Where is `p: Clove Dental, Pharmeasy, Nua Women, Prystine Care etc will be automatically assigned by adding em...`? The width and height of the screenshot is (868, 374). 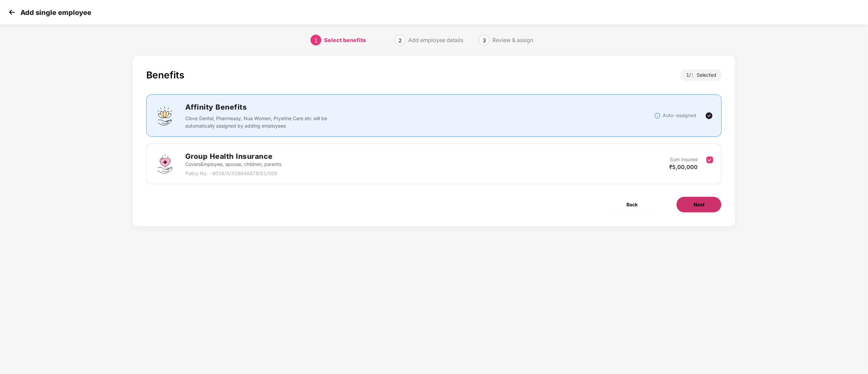 p: Clove Dental, Pharmeasy, Nua Women, Prystine Care etc will be automatically assigned by adding em... is located at coordinates (259, 122).